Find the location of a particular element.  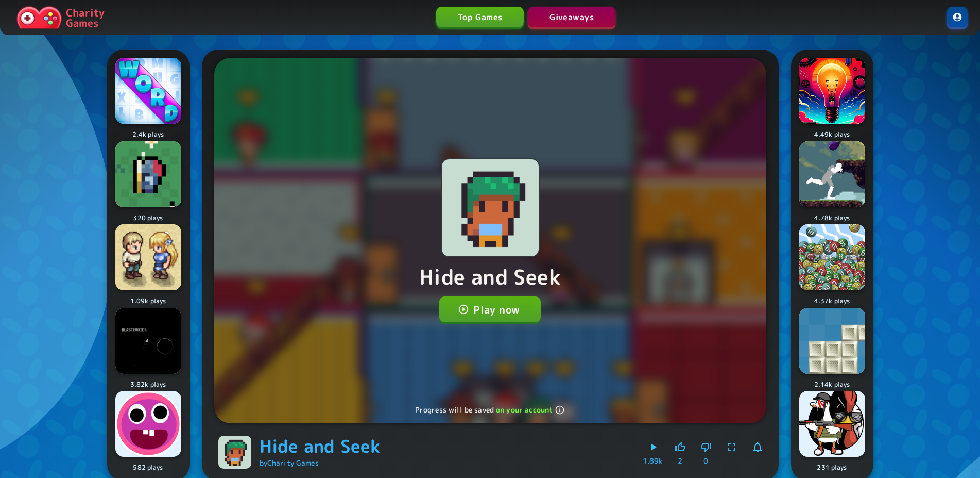

a: Logo2.14k plays is located at coordinates (832, 349).